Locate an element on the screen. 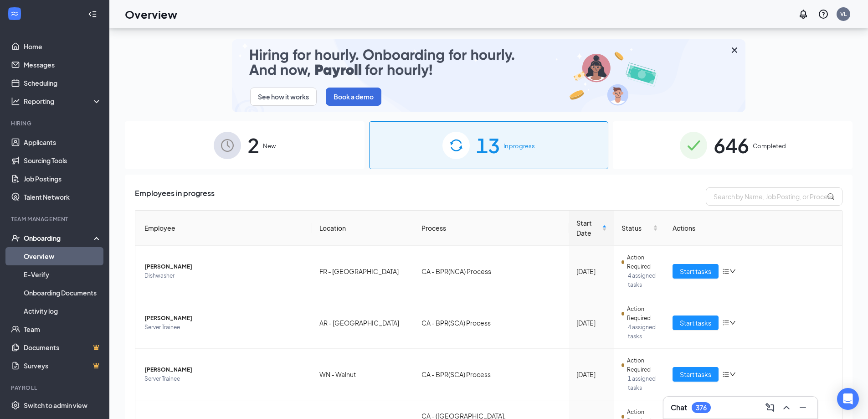 This screenshot has width=868, height=419. a: Talent Network is located at coordinates (62, 197).